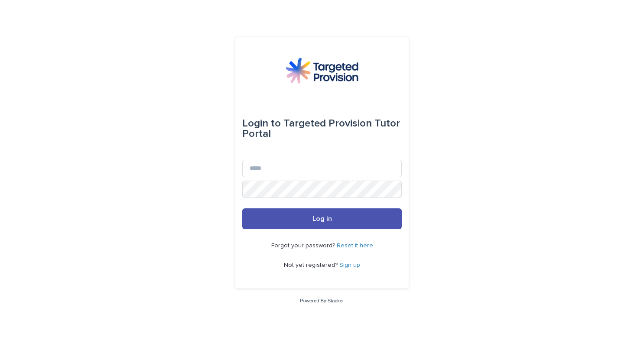 This screenshot has width=644, height=350. Describe the element at coordinates (304, 246) in the screenshot. I see `span: Forgot your password?` at that location.